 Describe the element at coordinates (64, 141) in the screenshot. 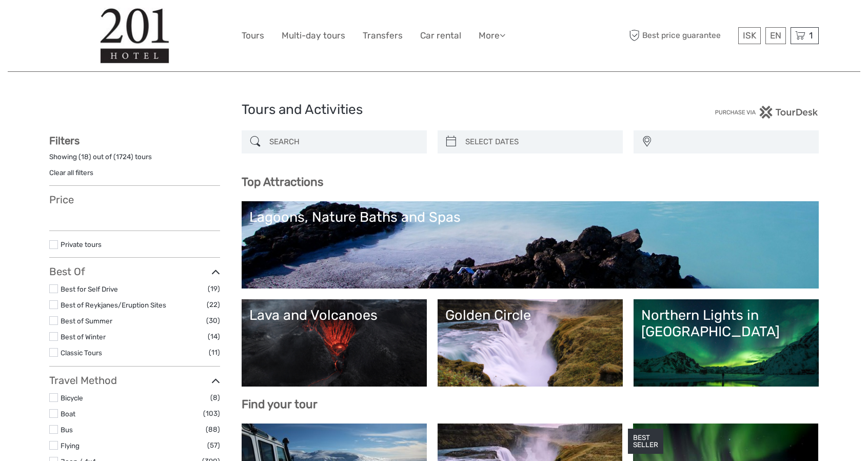

I see `strong: Filters` at that location.